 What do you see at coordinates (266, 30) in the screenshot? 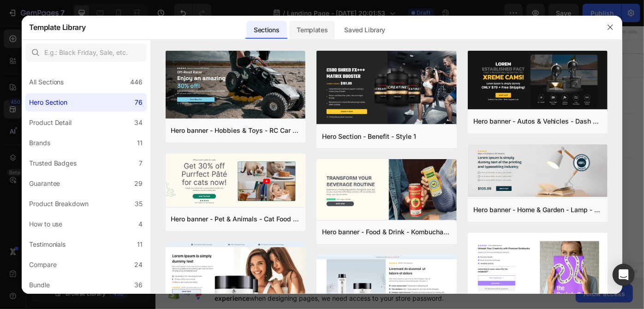
I see `div: Sections` at bounding box center [266, 30].